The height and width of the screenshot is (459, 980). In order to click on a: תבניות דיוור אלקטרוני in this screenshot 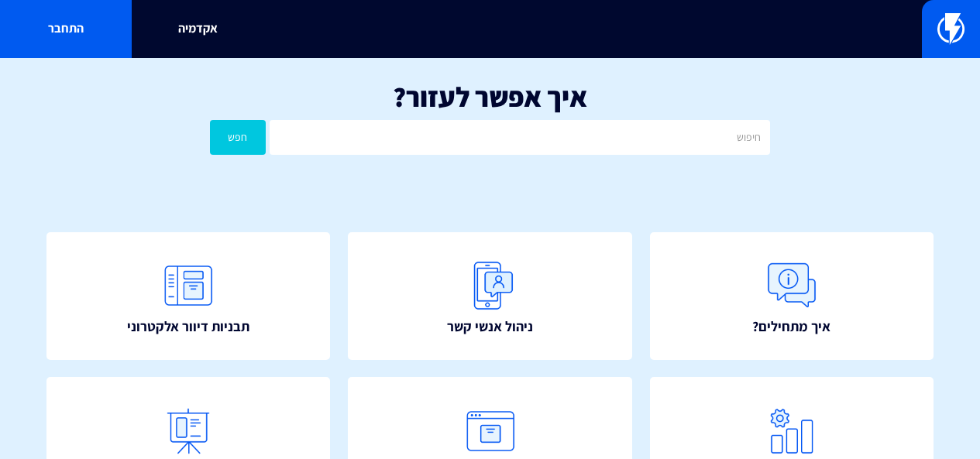, I will do `click(189, 296)`.